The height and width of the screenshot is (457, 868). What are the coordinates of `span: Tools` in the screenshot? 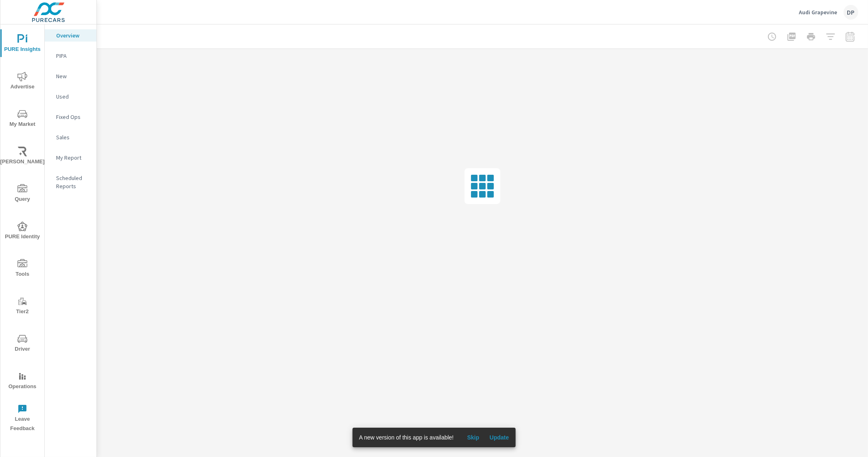 It's located at (23, 268).